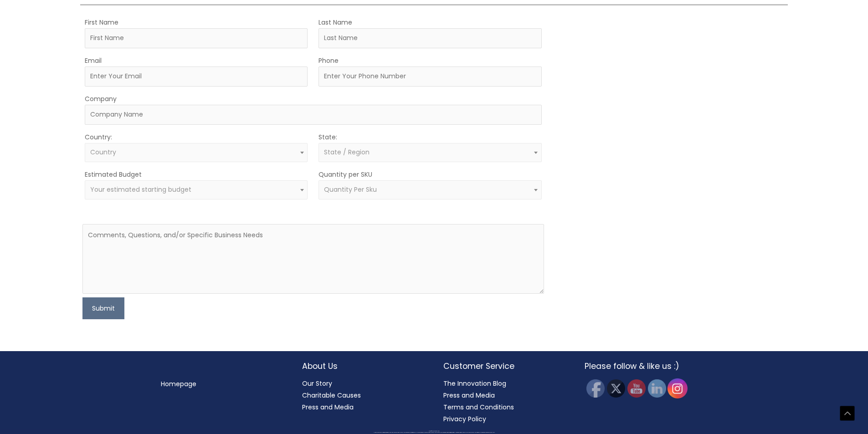  I want to click on nav: About Us, so click(363, 396).